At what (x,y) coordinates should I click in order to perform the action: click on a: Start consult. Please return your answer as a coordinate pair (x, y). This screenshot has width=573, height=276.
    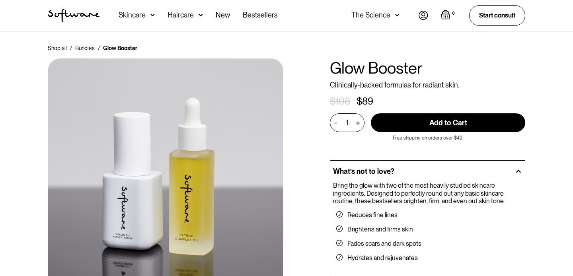
    Looking at the image, I should click on (497, 15).